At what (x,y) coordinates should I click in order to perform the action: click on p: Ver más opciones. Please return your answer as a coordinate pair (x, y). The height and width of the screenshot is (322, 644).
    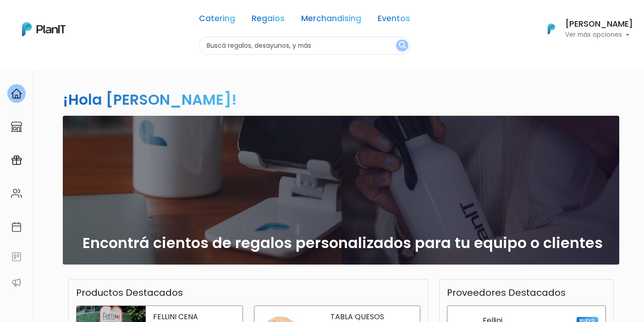
    Looking at the image, I should click on (599, 35).